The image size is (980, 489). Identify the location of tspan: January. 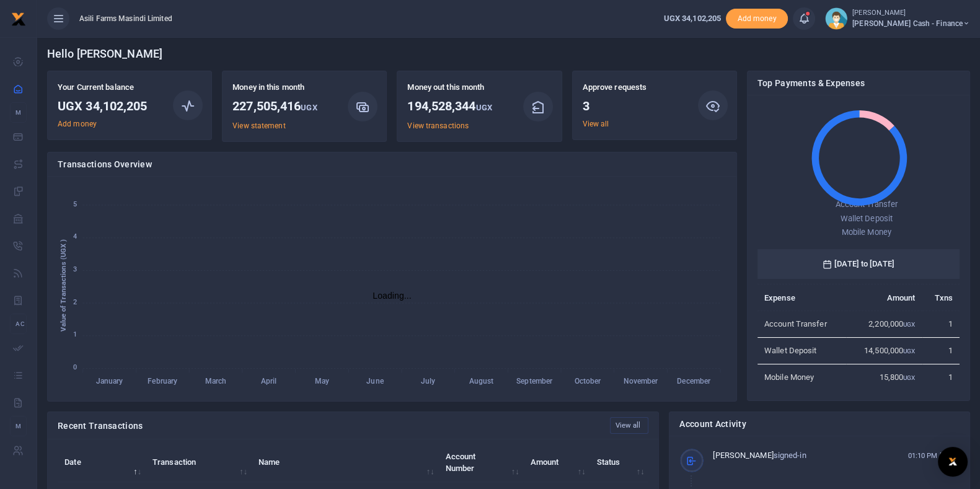
(109, 382).